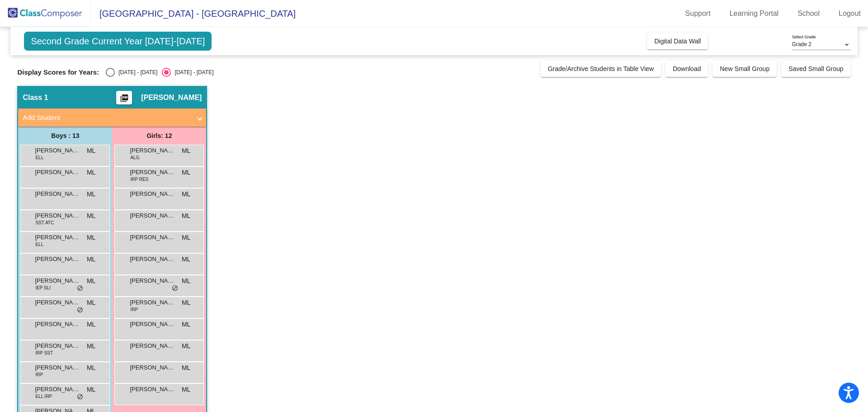  Describe the element at coordinates (698, 13) in the screenshot. I see `a: Support` at that location.